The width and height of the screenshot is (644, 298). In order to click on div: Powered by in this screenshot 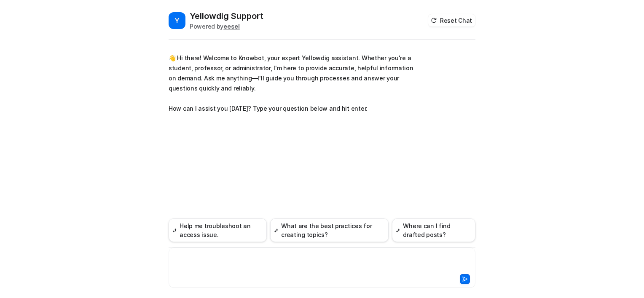, I will do `click(226, 26)`.